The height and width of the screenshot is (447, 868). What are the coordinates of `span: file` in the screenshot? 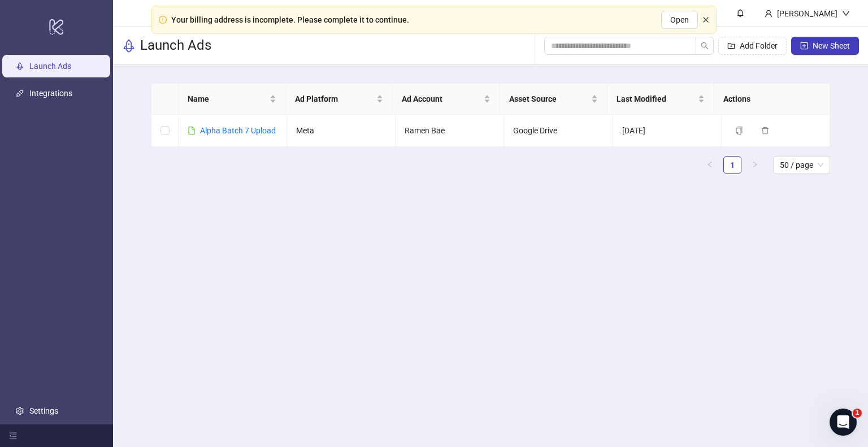 It's located at (191, 130).